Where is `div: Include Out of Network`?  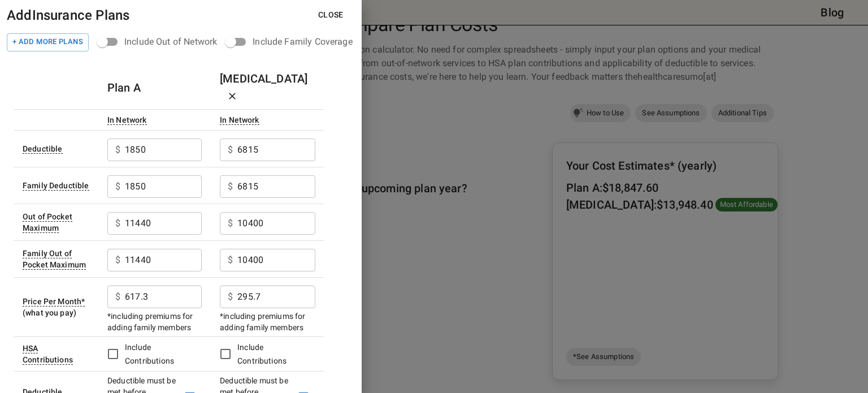
div: Include Out of Network is located at coordinates (171, 42).